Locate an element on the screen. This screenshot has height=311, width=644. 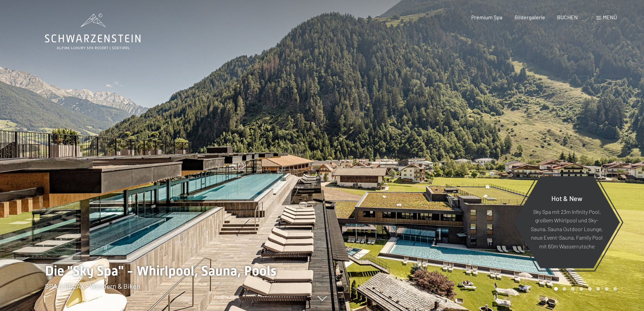
a: Premium Spa is located at coordinates (486, 17).